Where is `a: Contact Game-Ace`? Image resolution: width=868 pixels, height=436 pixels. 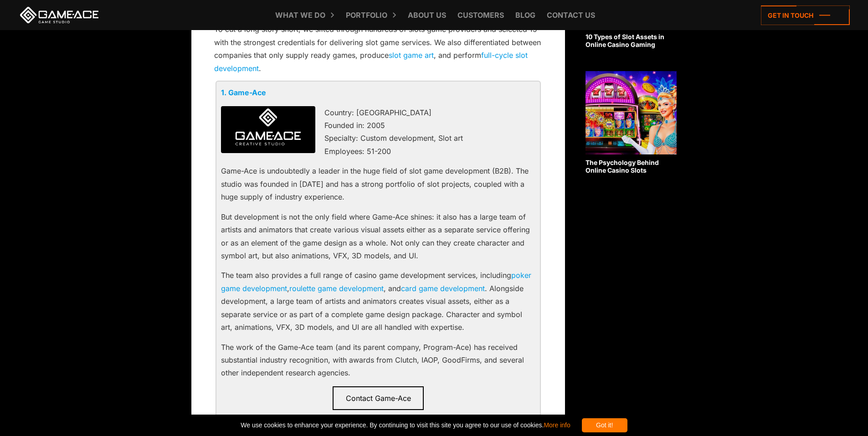
a: Contact Game-Ace is located at coordinates (378, 398).